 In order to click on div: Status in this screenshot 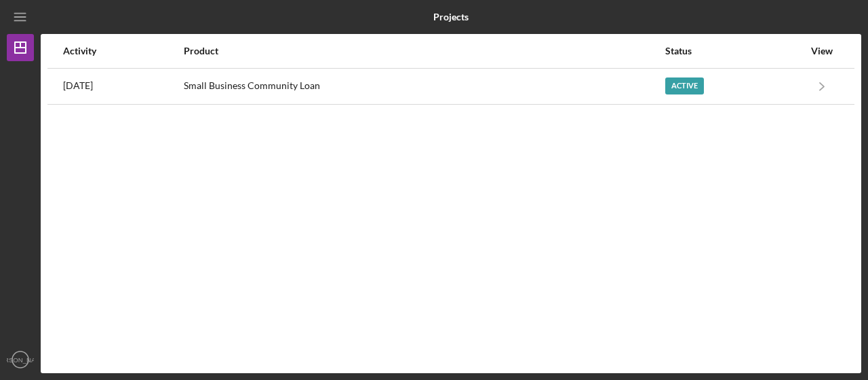, I will do `click(734, 51)`.